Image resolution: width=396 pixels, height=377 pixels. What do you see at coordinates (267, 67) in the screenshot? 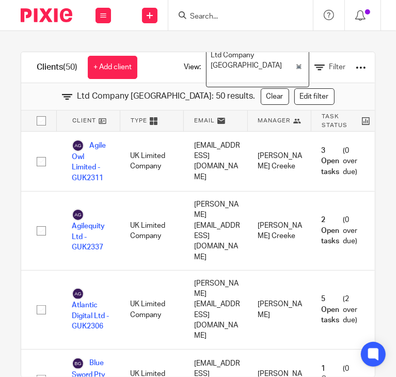
I see `div: View:` at bounding box center [267, 67].